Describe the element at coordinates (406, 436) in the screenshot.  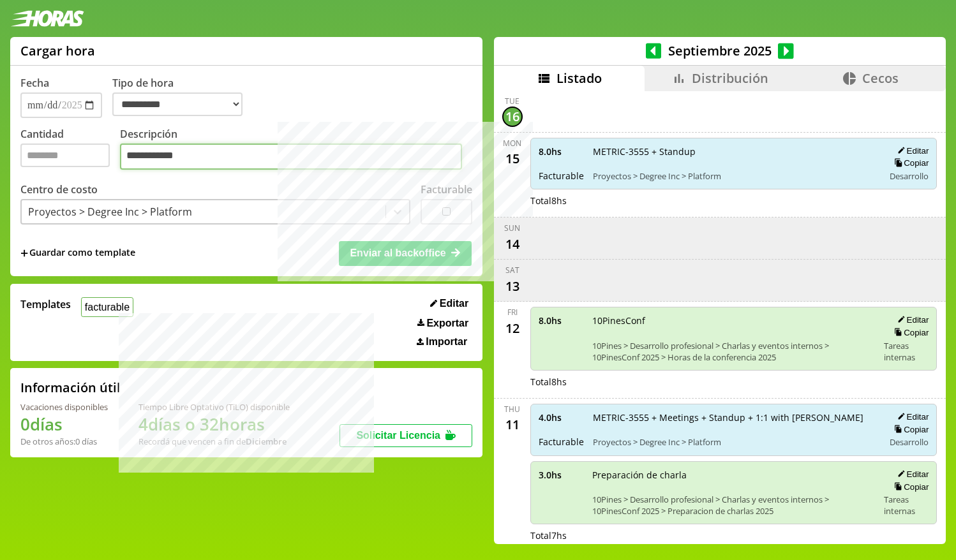
I see `button: Solicitar Licencia` at that location.